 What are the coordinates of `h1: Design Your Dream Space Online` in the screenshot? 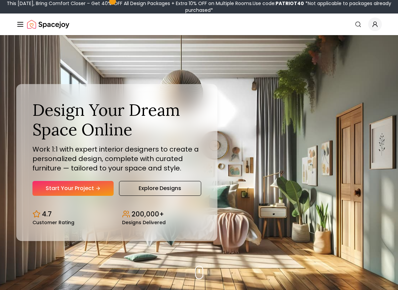 It's located at (117, 120).